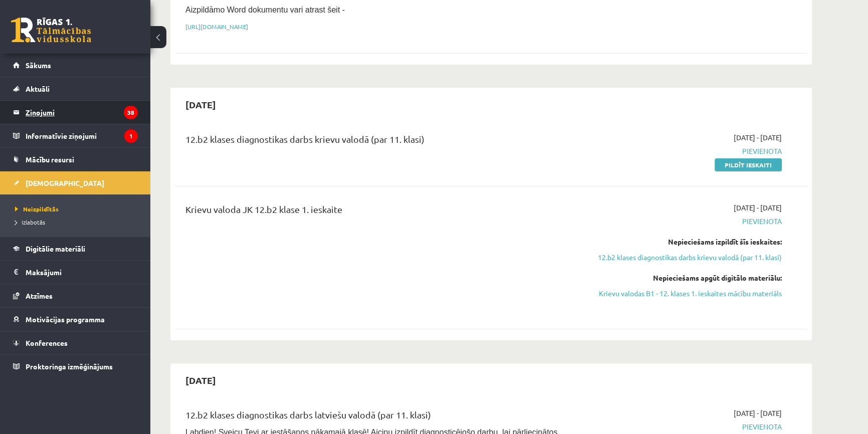 The image size is (868, 434). Describe the element at coordinates (78, 222) in the screenshot. I see `a: Izlabotās` at that location.